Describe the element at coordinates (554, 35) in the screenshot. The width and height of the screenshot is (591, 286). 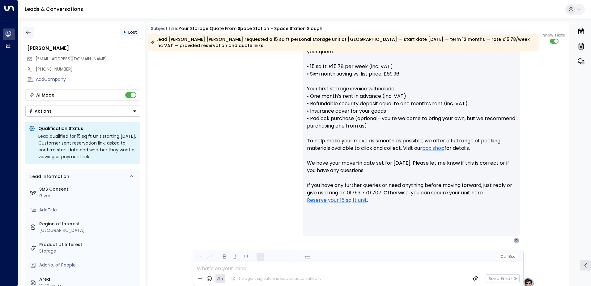
I see `span: Show Texts` at that location.